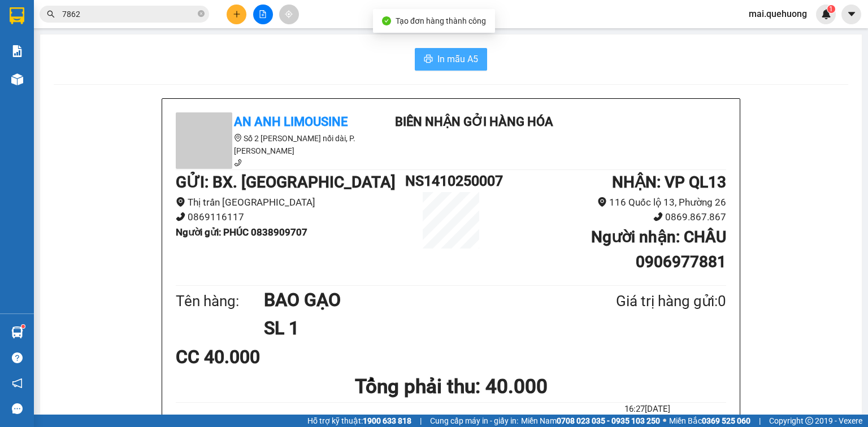 This screenshot has width=868, height=427. What do you see at coordinates (412, 328) in the screenshot?
I see `h1: SL 1` at bounding box center [412, 328].